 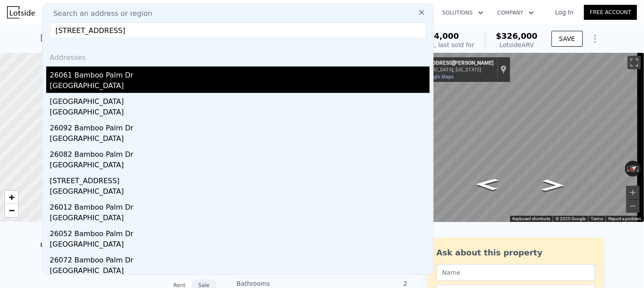 I want to click on a: Zoom out, so click(x=11, y=210).